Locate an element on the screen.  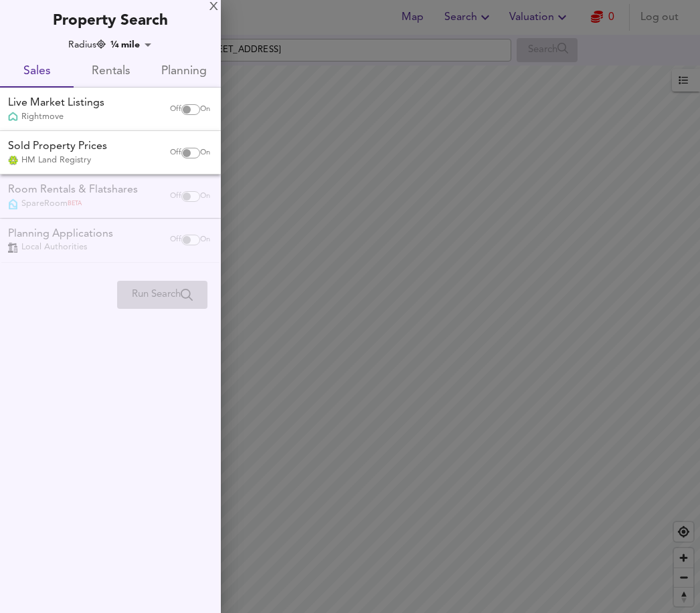
div: Live Market Listings is located at coordinates (56, 103).